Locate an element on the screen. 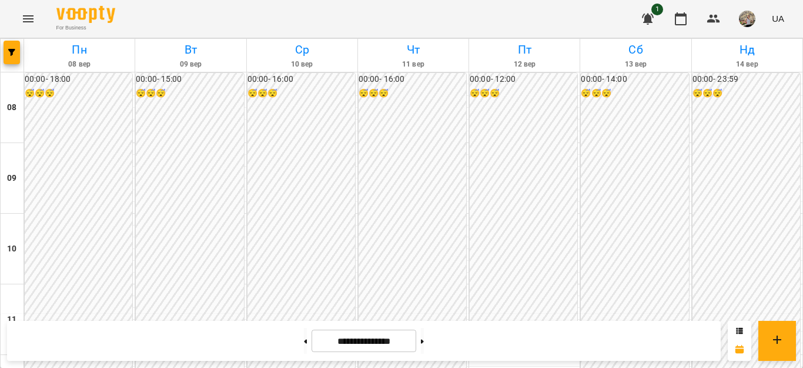 The height and width of the screenshot is (368, 803). span: UA is located at coordinates (778, 18).